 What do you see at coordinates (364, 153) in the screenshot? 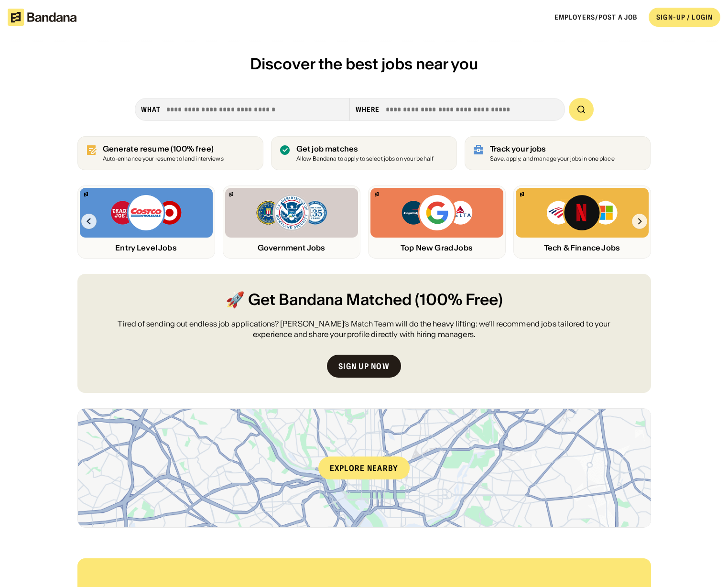
I see `a: Get job matches Allow Bandana to apply to select jobs on your behalf` at bounding box center [364, 153].